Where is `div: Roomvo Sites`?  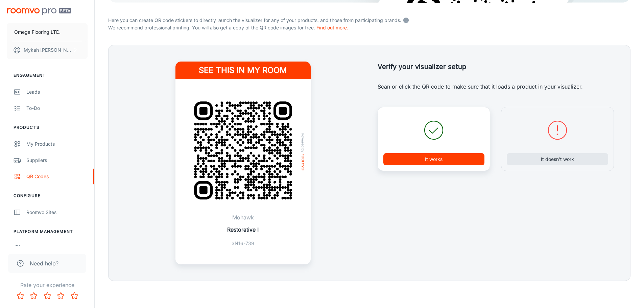
div: Roomvo Sites is located at coordinates (57, 212).